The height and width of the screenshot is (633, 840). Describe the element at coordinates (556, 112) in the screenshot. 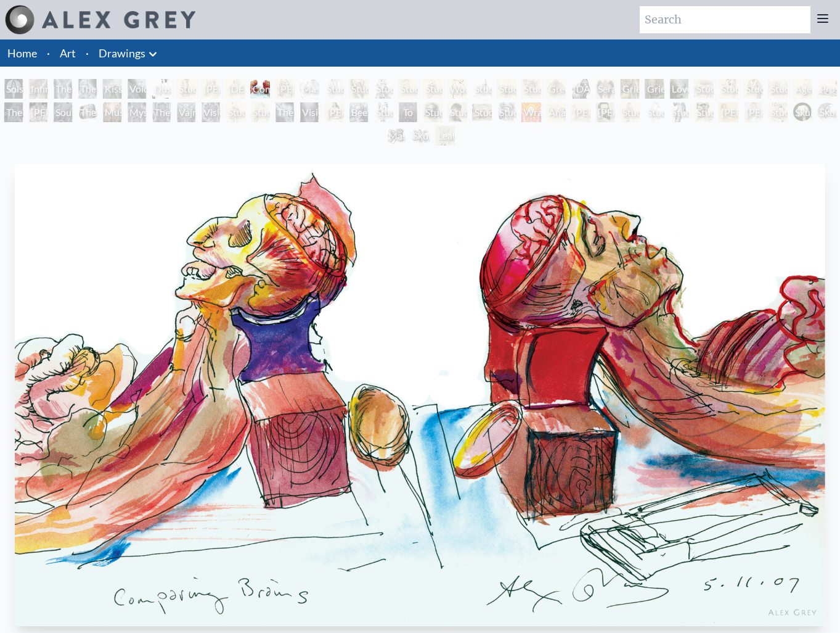

I see `div: Anatomy Lab` at that location.